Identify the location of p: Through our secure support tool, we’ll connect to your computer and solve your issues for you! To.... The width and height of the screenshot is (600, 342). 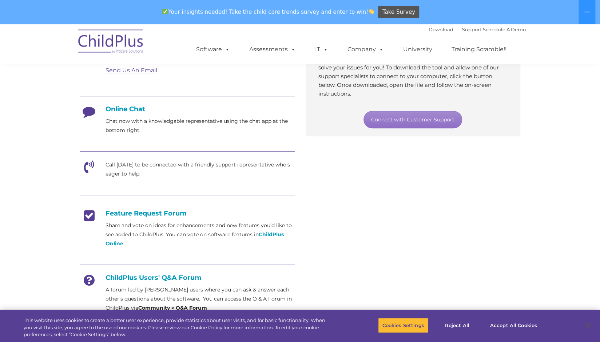
(413, 76).